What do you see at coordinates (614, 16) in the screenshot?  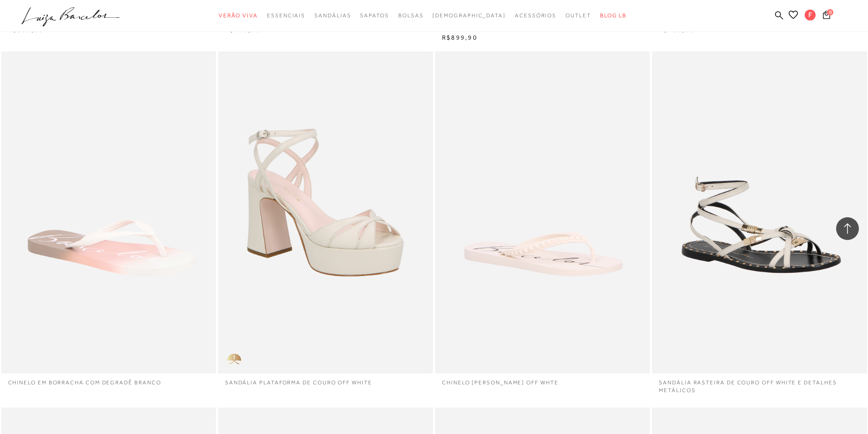 I see `a: BLOG LB` at bounding box center [614, 16].